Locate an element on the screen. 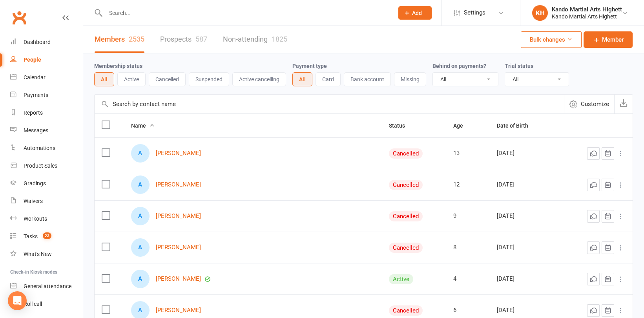 Image resolution: width=644 pixels, height=318 pixels. button: Date of Birth is located at coordinates (517, 126).